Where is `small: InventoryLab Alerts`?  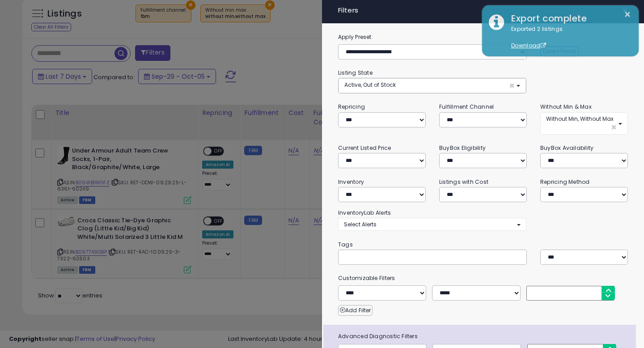 small: InventoryLab Alerts is located at coordinates (364, 212).